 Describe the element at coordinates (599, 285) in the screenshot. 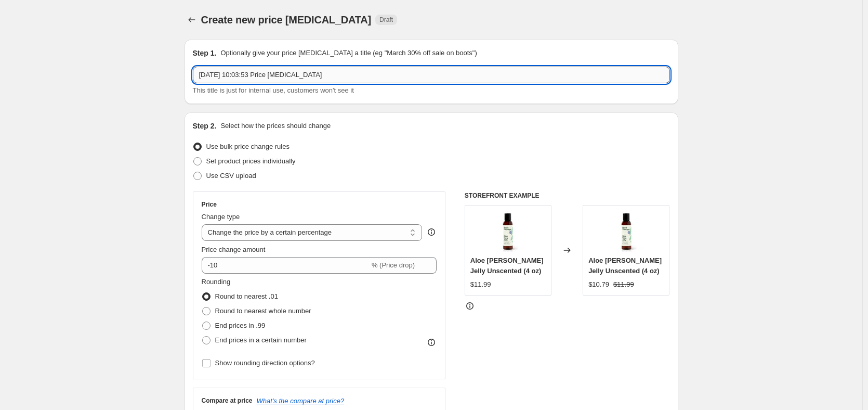

I see `div: $10.79` at that location.